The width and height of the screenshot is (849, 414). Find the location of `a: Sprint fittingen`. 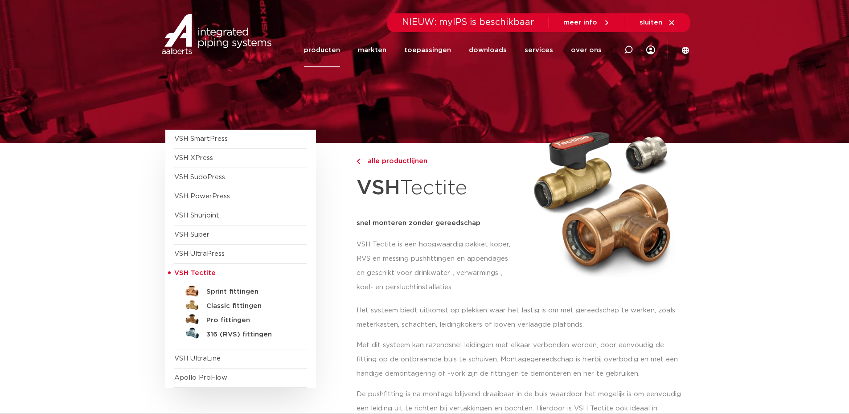

a: Sprint fittingen is located at coordinates (241, 290).